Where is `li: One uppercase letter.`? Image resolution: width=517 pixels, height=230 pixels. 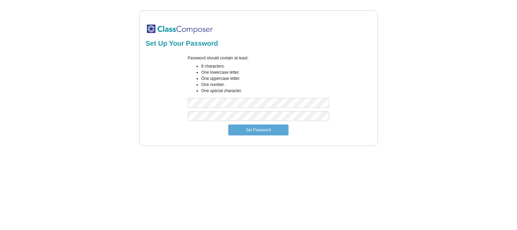 li: One uppercase letter. is located at coordinates (265, 78).